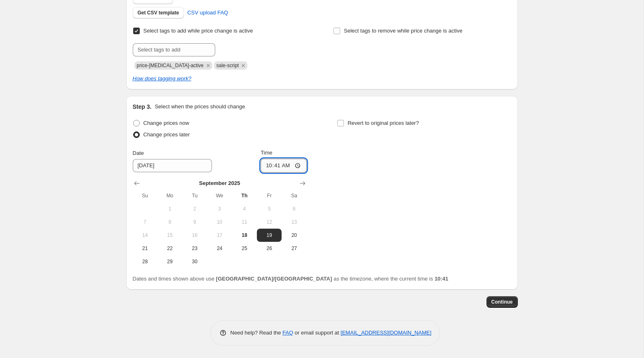 This screenshot has height=358, width=644. I want to click on th: Thursday, so click(245, 195).